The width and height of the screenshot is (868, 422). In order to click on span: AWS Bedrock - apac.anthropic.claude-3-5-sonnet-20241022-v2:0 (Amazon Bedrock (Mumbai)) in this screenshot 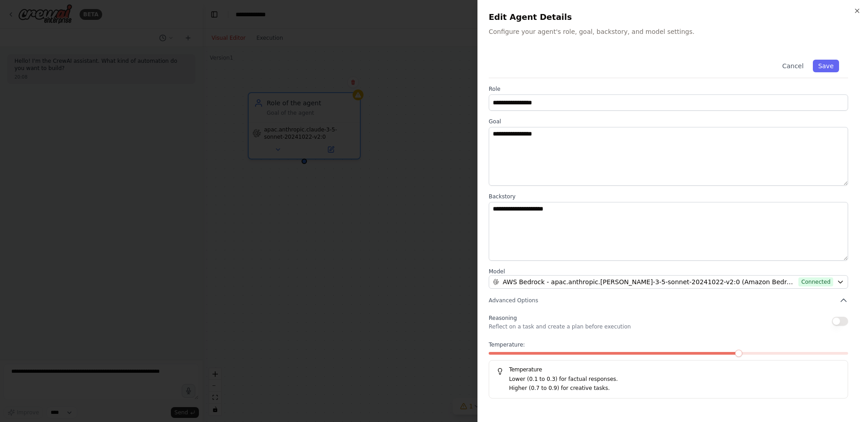, I will do `click(649, 282)`.